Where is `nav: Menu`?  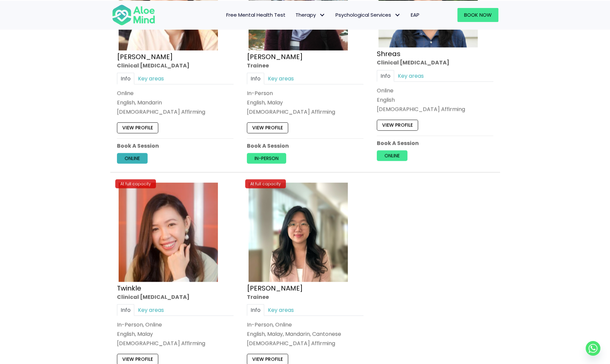 nav: Menu is located at coordinates (294, 15).